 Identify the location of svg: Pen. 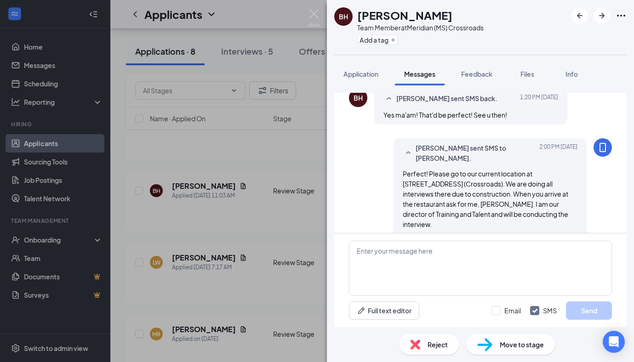
(361, 311).